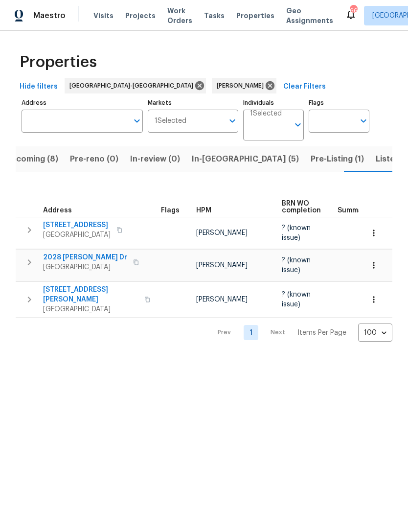  Describe the element at coordinates (155, 159) in the screenshot. I see `span: In-review (0)` at that location.